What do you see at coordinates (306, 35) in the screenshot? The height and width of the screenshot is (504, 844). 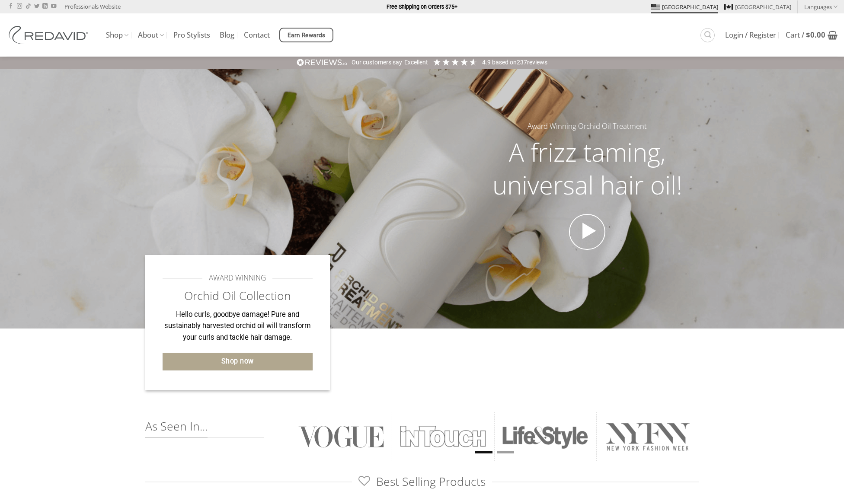 I see `a: Earn Rewards` at bounding box center [306, 35].